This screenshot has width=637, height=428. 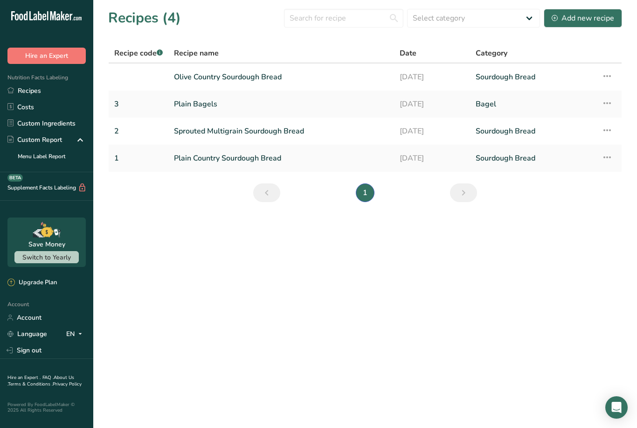 What do you see at coordinates (196, 53) in the screenshot?
I see `span: Recipe name` at bounding box center [196, 53].